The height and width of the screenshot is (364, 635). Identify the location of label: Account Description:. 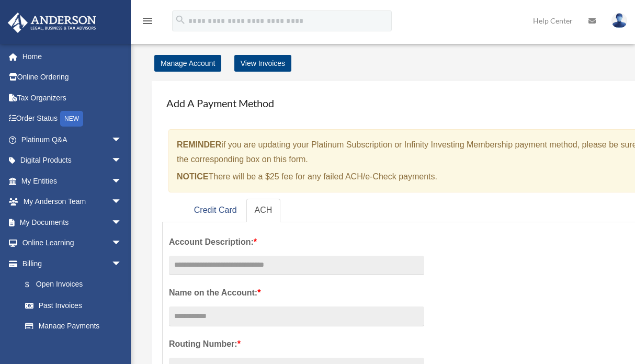
(297, 242).